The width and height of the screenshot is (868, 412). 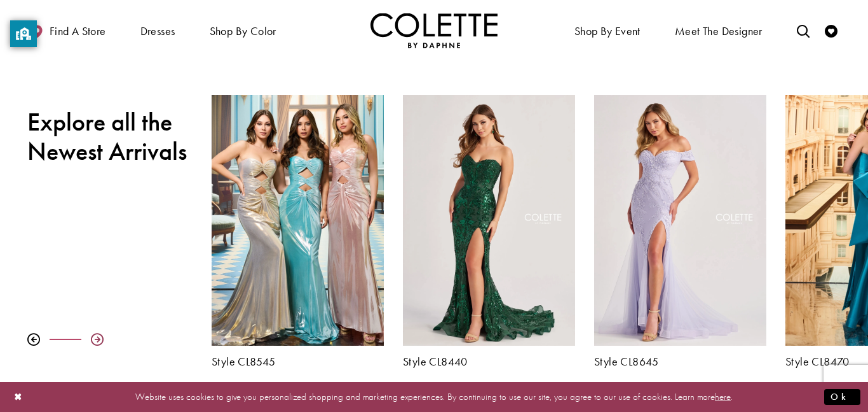 What do you see at coordinates (68, 30) in the screenshot?
I see `a: Find a store` at bounding box center [68, 30].